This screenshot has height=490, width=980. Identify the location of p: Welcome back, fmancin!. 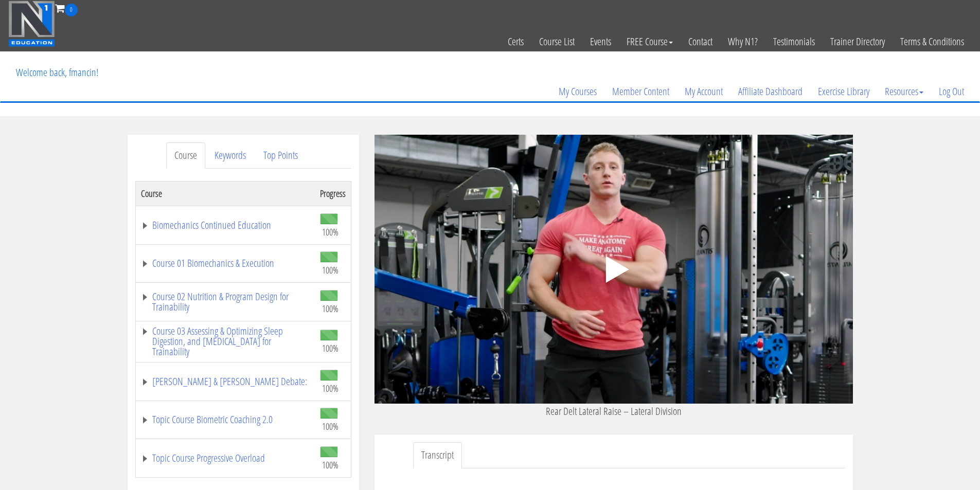
(57, 73).